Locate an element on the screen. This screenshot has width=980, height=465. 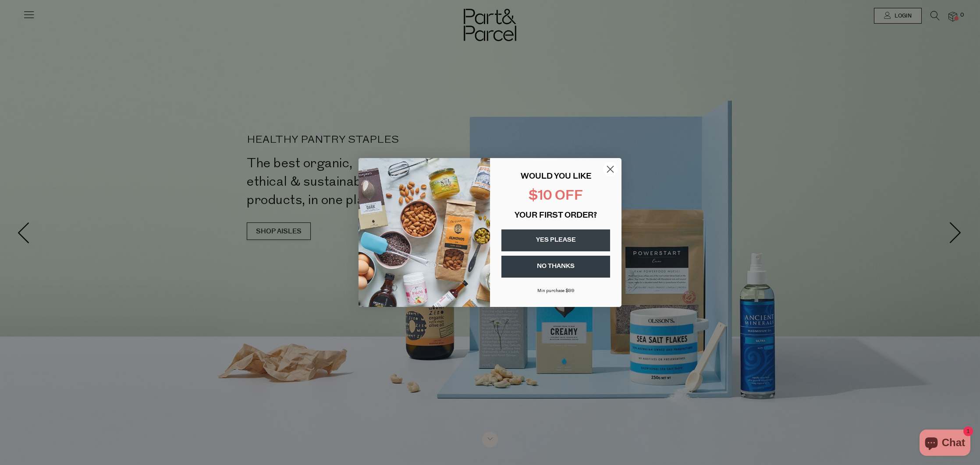
span: YOUR FIRST ORDER? is located at coordinates (556, 216).